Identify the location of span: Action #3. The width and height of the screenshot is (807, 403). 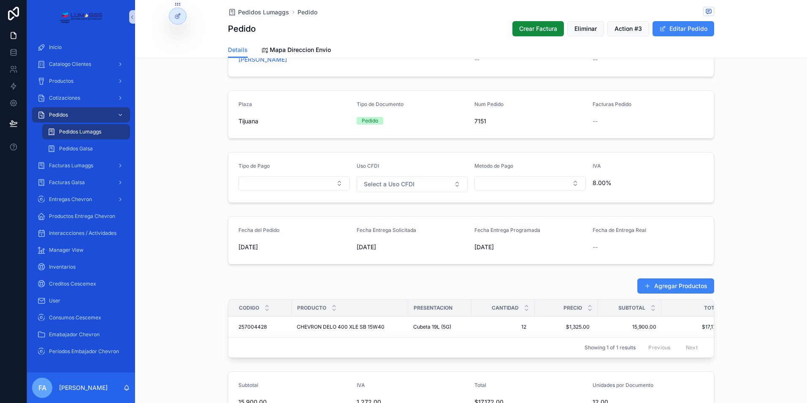
(628, 29).